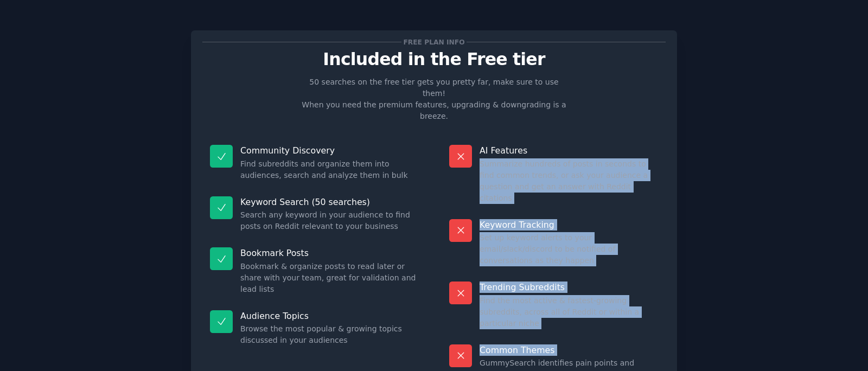  Describe the element at coordinates (569, 181) in the screenshot. I see `dd: Summarize hundreds of posts in seconds to find common trends, or ask your audience a question and...` at that location.